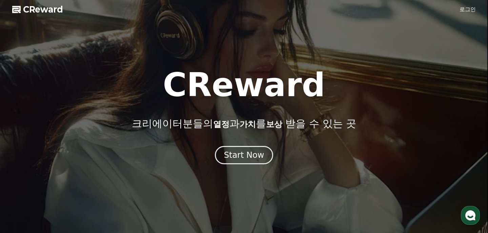 The height and width of the screenshot is (233, 488). What do you see at coordinates (244, 155) in the screenshot?
I see `div: Start Now` at bounding box center [244, 155].